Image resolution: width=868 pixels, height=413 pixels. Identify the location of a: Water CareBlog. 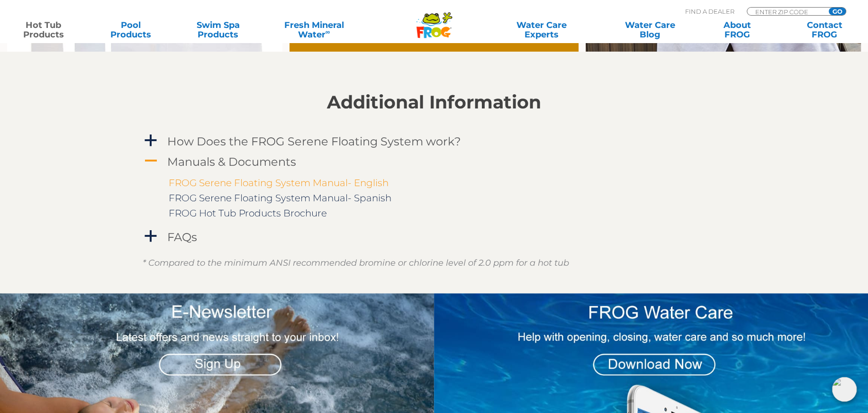
(649, 30).